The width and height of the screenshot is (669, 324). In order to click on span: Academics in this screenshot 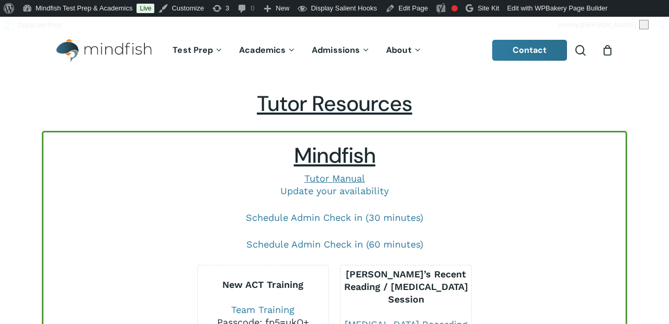, I will do `click(262, 50)`.